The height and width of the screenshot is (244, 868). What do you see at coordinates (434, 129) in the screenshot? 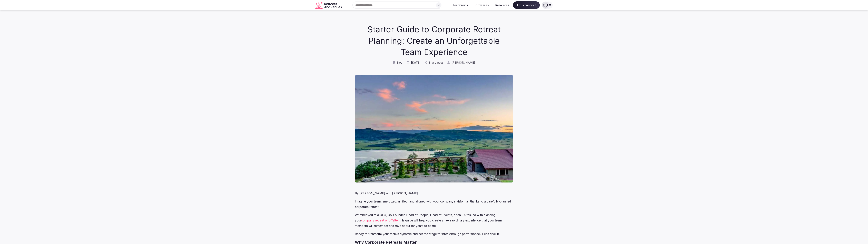
I see `img: Starter Guide to Corporate Retreat Planning: Create an Unforgettable Team Experience` at bounding box center [434, 129].